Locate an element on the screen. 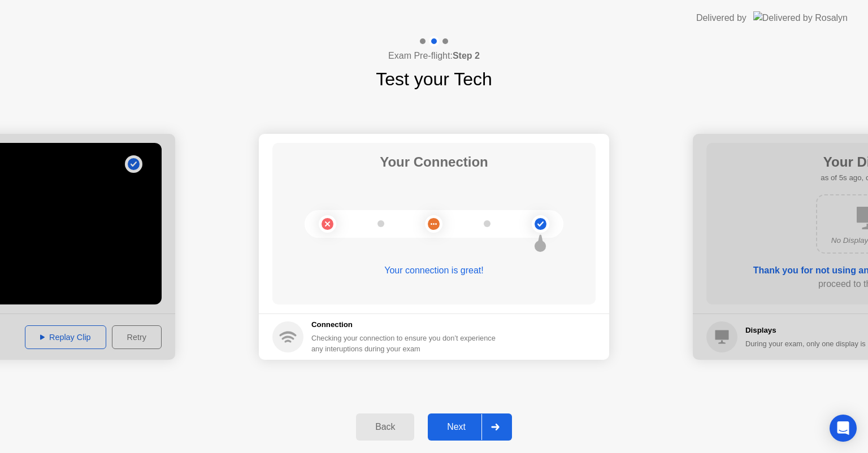 This screenshot has height=453, width=868. h5: Connection is located at coordinates (407, 325).